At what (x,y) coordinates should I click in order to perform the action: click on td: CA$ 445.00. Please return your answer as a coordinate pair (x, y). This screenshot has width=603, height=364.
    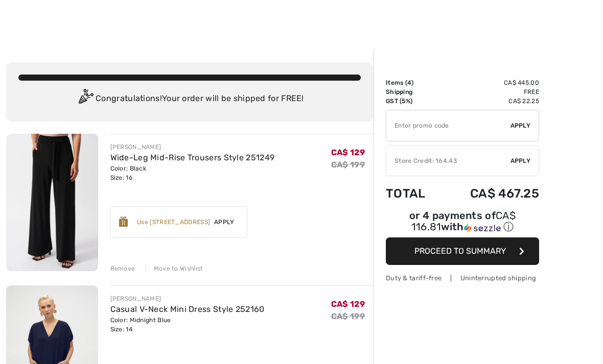
    Looking at the image, I should click on (490, 83).